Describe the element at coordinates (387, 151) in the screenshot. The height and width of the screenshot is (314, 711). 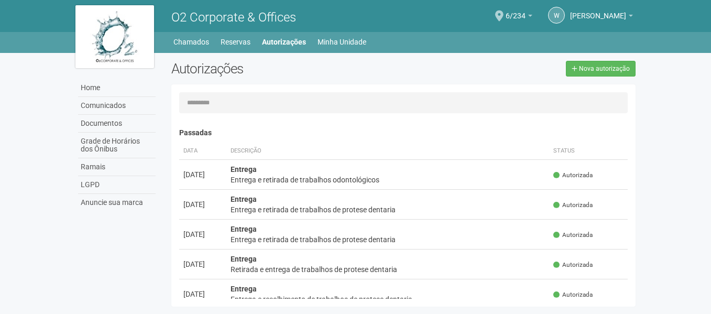
I see `th: Descrição` at that location.